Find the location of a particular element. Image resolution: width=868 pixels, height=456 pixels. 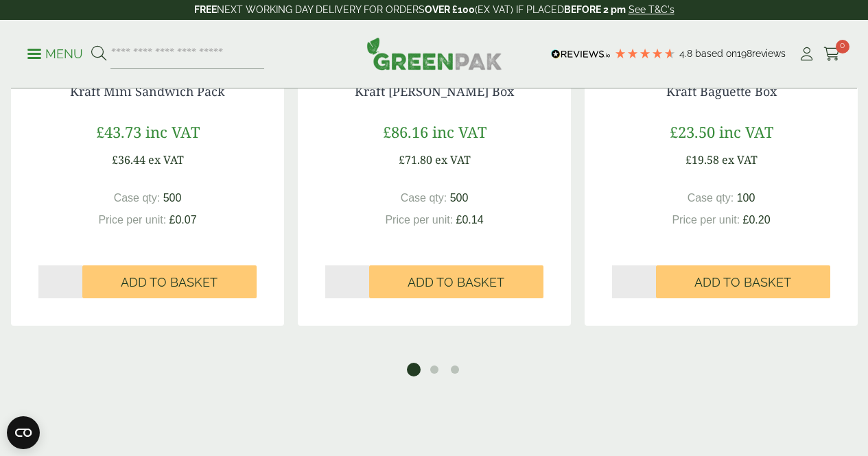

a: Kraft Mini Sandwich Pack is located at coordinates (148, 91).